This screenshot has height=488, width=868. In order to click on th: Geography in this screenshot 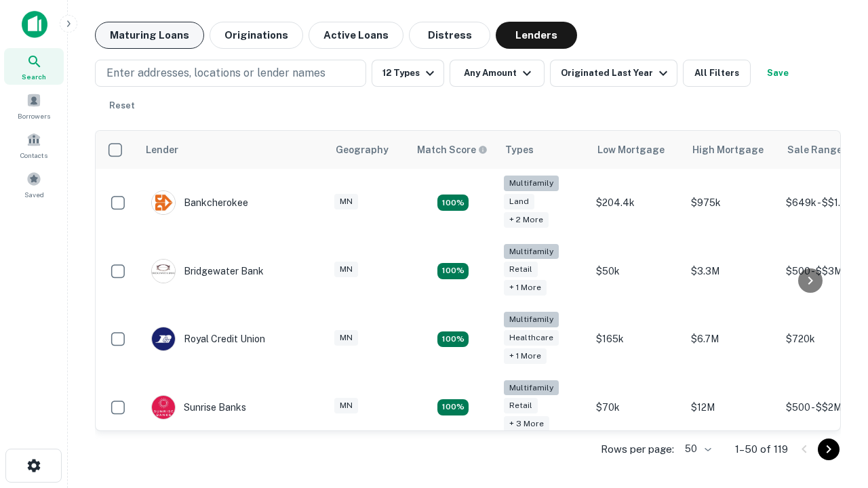, I will do `click(368, 150)`.